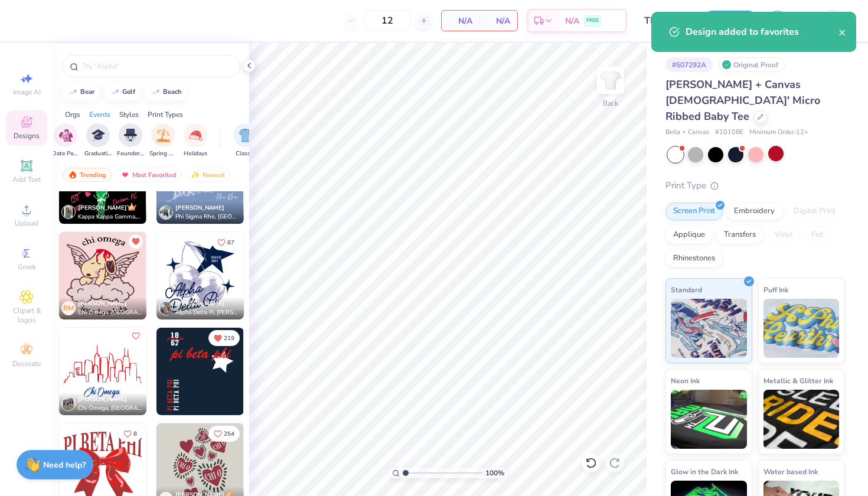  Describe the element at coordinates (131, 153) in the screenshot. I see `span: Founder’s Day` at that location.